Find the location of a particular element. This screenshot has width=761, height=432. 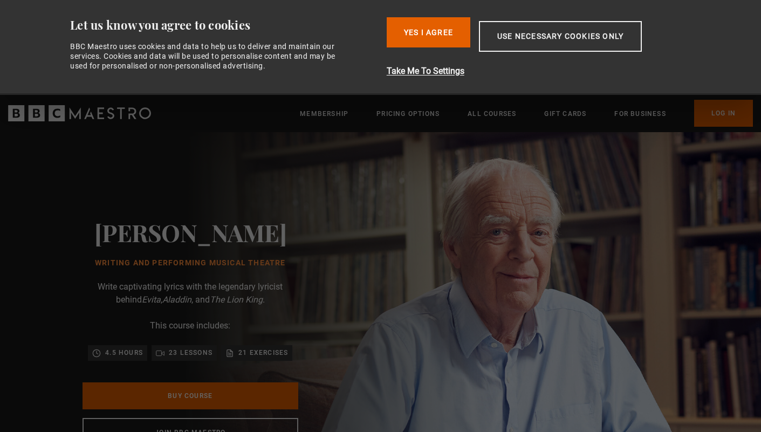

a: Buy Course is located at coordinates (190, 396).